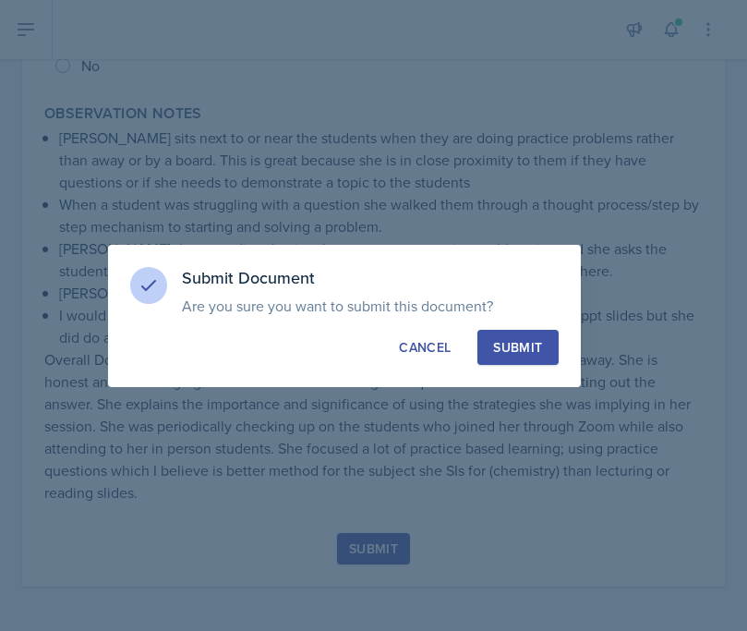 This screenshot has width=747, height=631. Describe the element at coordinates (370, 306) in the screenshot. I see `p: Are you sure you want to submit this document?` at that location.